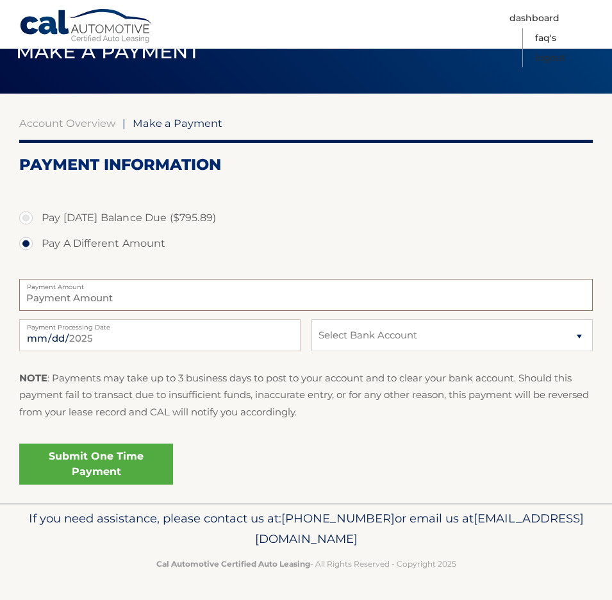 The width and height of the screenshot is (612, 600). Describe the element at coordinates (67, 123) in the screenshot. I see `a: Account Overview` at that location.